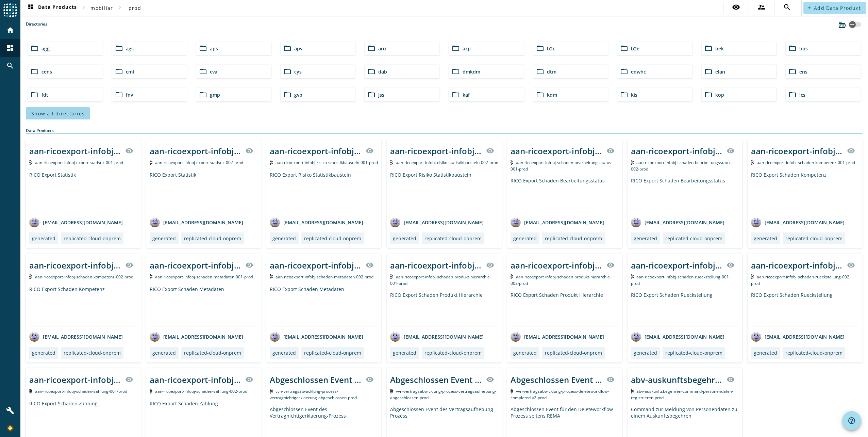 The width and height of the screenshot is (868, 437). Describe the element at coordinates (271, 162) in the screenshot. I see `img: Kafka Topic: aan-ricoexport-infobj-risiko-statistikbaustein-001-prod` at that location.